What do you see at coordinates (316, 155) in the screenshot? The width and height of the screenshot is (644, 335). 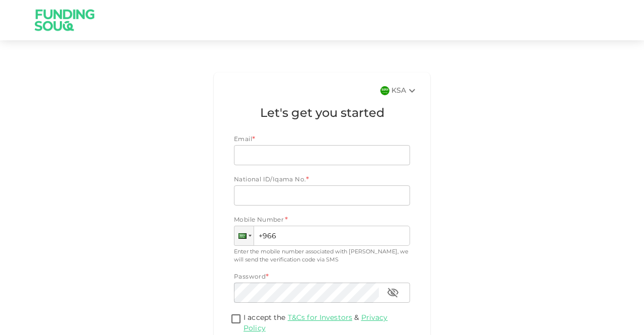 I see `input: email` at bounding box center [316, 155].